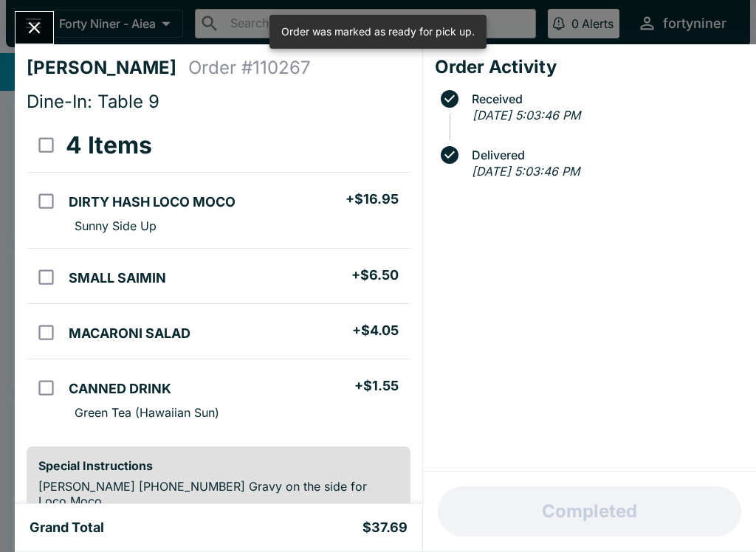  I want to click on h3: 4 Items, so click(108, 146).